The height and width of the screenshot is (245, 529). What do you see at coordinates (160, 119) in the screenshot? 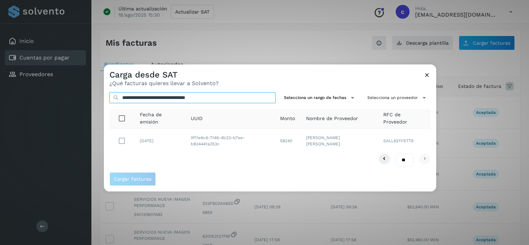
I see `span: Fecha de emisión` at bounding box center [160, 119].